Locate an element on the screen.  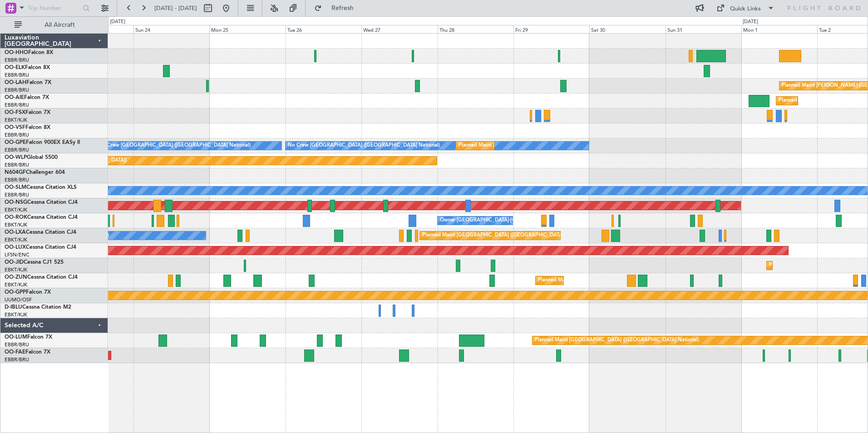
span: OO-LXA is located at coordinates (15, 232).